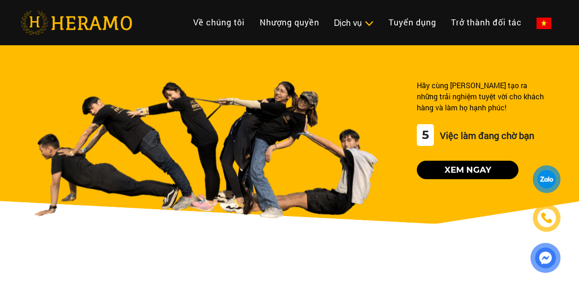 The image size is (579, 284). What do you see at coordinates (486, 22) in the screenshot?
I see `a: Trở thành đối tác` at bounding box center [486, 22].